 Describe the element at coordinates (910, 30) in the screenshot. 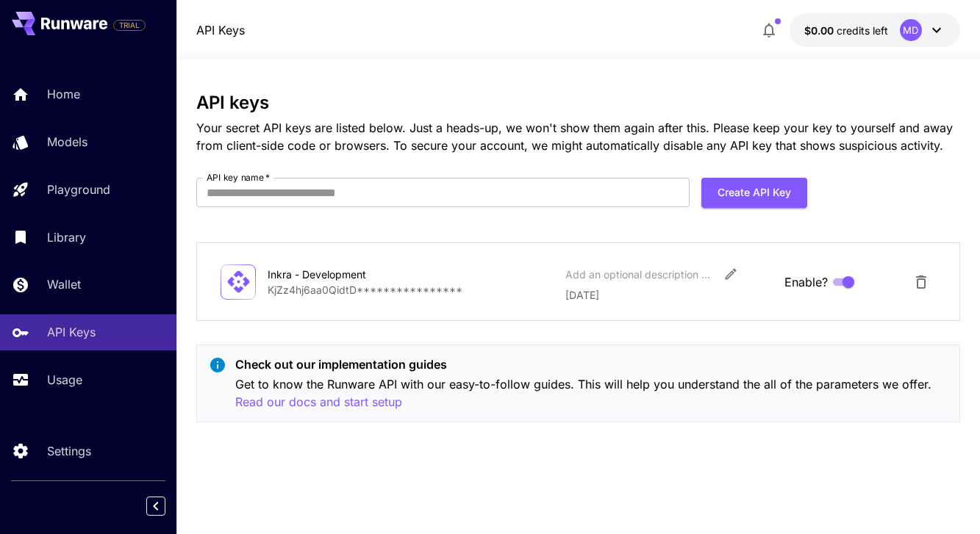

I see `div: MD` at that location.